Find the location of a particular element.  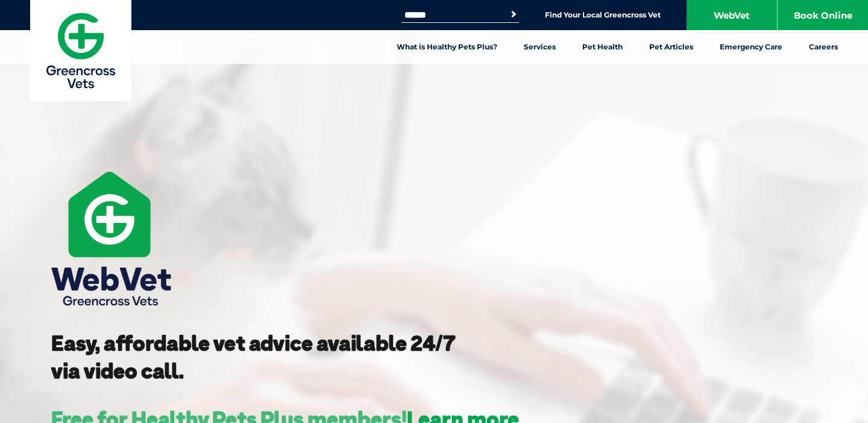

button: Search is located at coordinates (514, 15).